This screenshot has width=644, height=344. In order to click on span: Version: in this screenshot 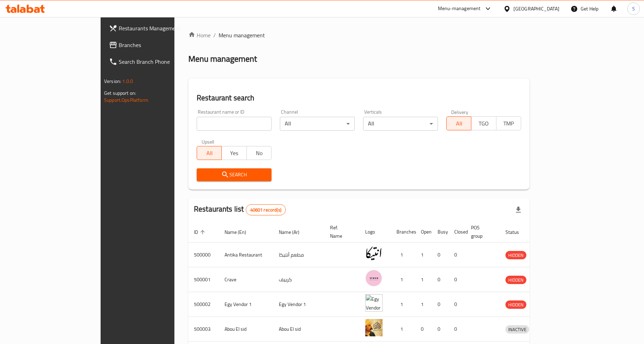, I will do `click(113, 82)`.